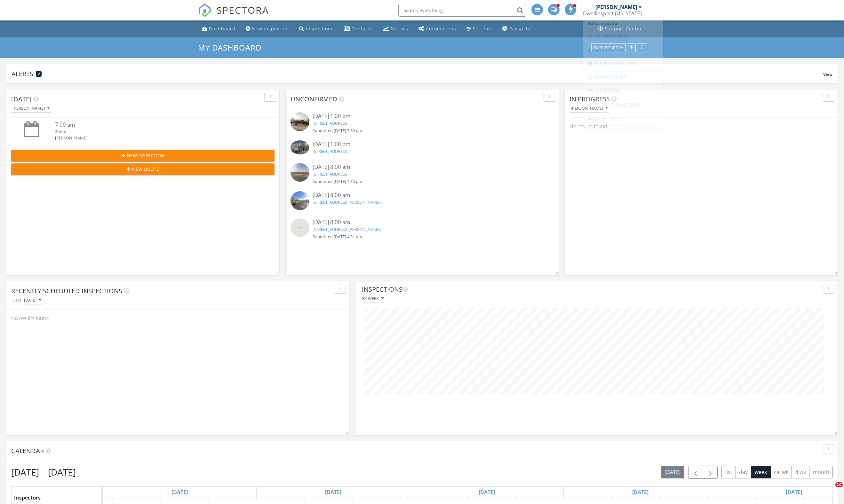  I want to click on a: Settings, so click(479, 29).